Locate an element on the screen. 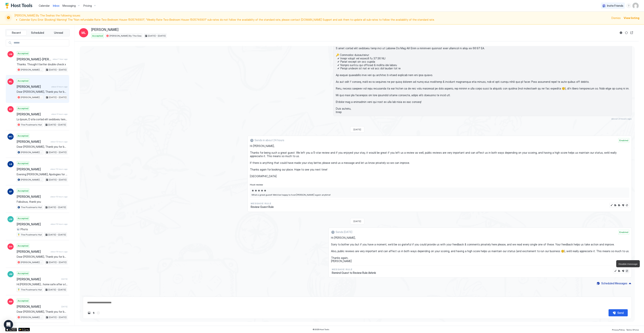 The width and height of the screenshot is (644, 333). span: Dismiss is located at coordinates (616, 18).